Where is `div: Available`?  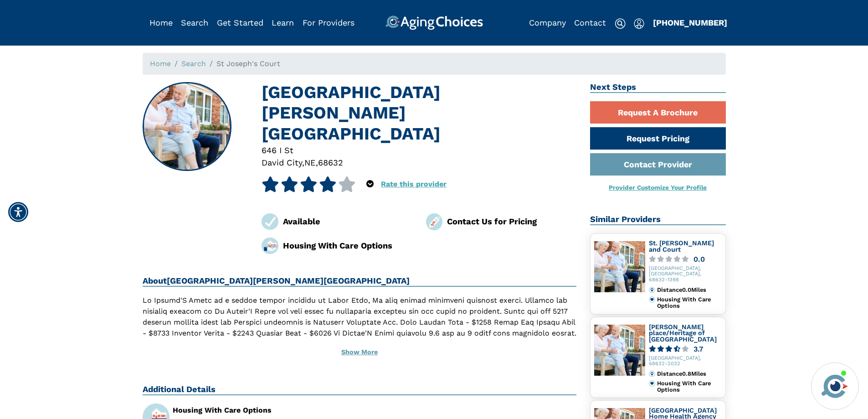 div: Available is located at coordinates (347, 221).